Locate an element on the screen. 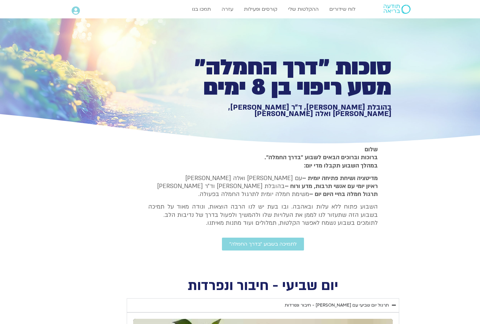 This screenshot has height=324, width=480. strong: ברוכות וברוכים הבאים לשבוע ״בדרך החמלה״. במהלך השבוע תקבלו מדי יום: is located at coordinates (321, 161).